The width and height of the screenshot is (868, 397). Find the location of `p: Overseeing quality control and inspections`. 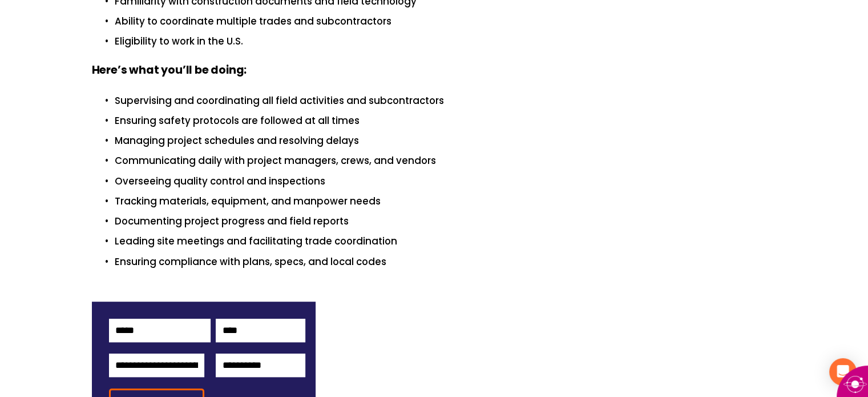

p: Overseeing quality control and inspections is located at coordinates (446, 182).